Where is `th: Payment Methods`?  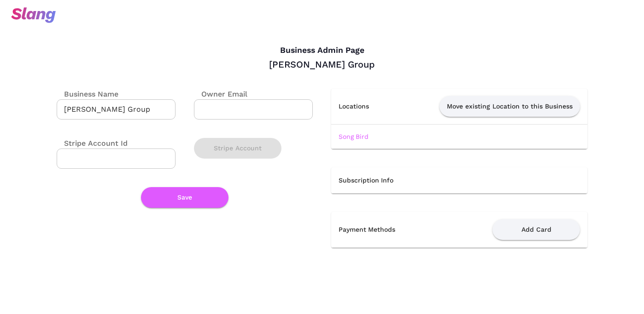 th: Payment Methods is located at coordinates (384, 230).